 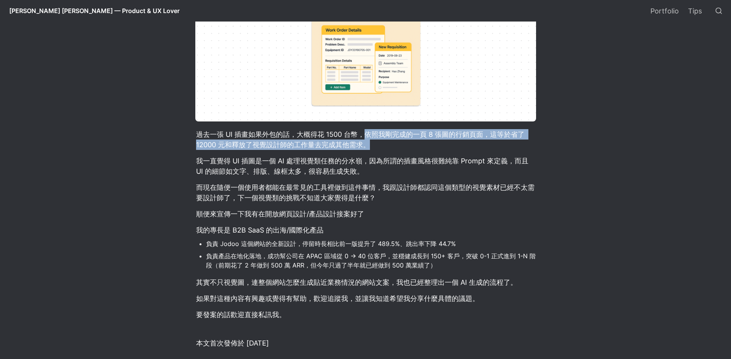 I want to click on p: 其實不只視覺圖，連整個網站怎麼生成貼近業務情況的網站文案，我也已經整理出一個 AI 生成的流程了。, so click(x=366, y=282).